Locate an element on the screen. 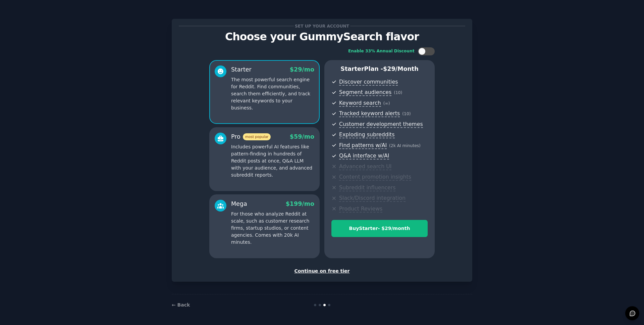 This screenshot has width=644, height=325. span: Set up your account is located at coordinates (322, 26).